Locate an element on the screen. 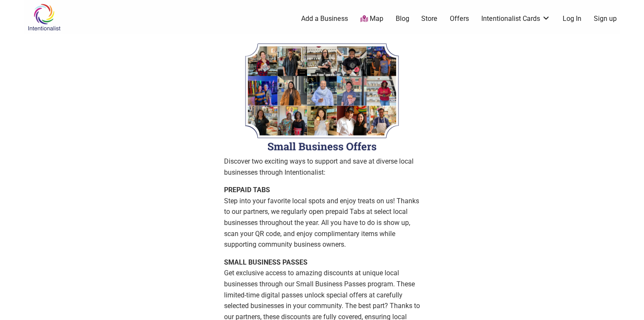  img: Intentionalist is located at coordinates (44, 17).